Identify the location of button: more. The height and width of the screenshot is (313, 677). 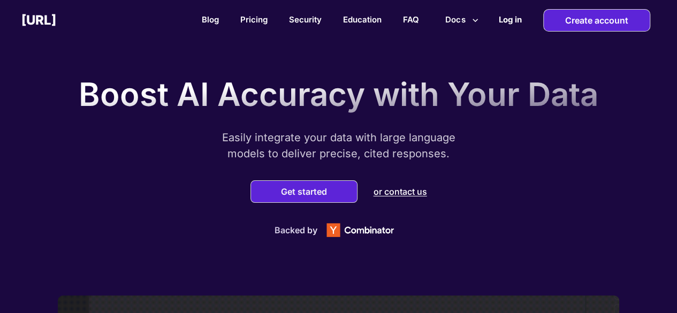
(461, 20).